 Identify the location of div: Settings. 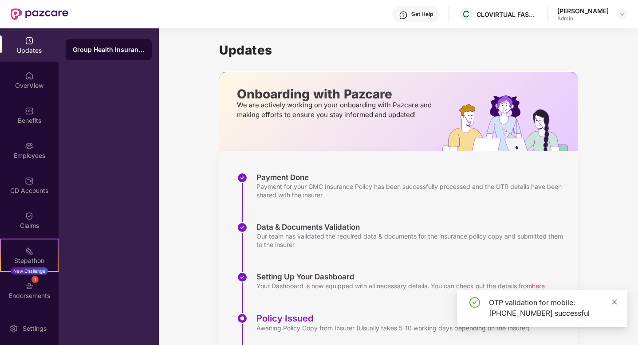
(35, 329).